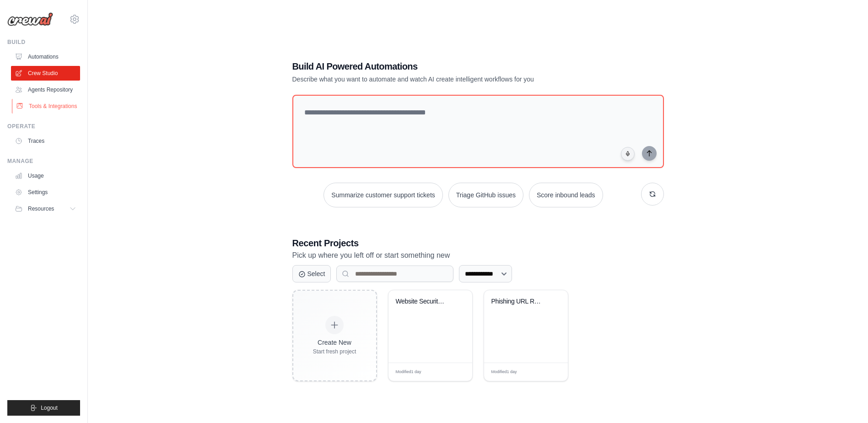 Image resolution: width=868 pixels, height=423 pixels. Describe the element at coordinates (335, 342) in the screenshot. I see `div: Create New` at that location.